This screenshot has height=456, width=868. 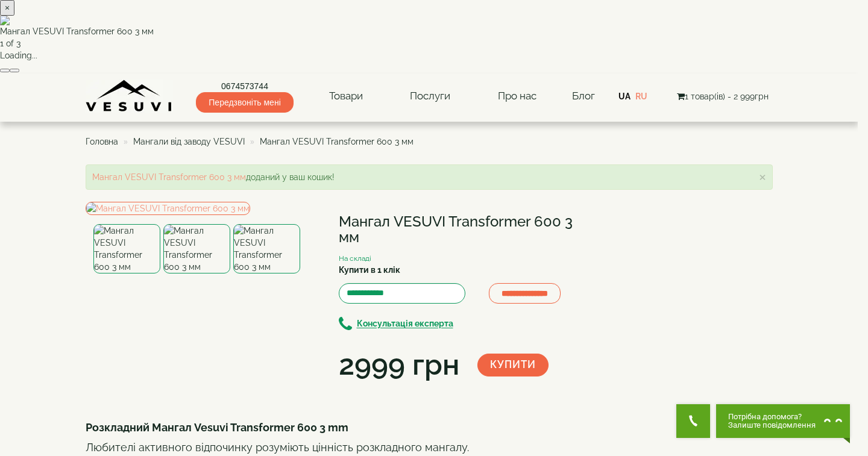 I want to click on button: Next (Right arrow key), so click(x=15, y=70).